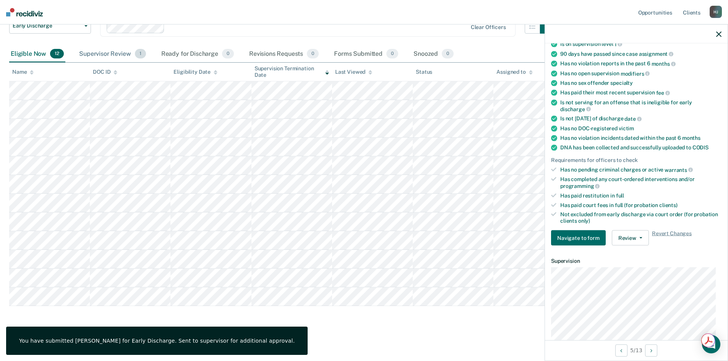 This screenshot has height=361, width=728. Describe the element at coordinates (284, 54) in the screenshot. I see `div: Revisions Requests` at that location.